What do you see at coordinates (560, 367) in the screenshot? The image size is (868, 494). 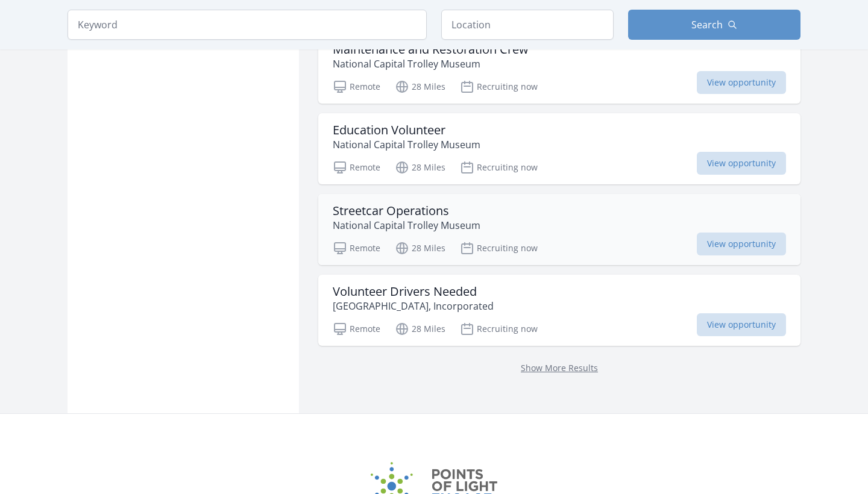 I see `a: Show More Results` at bounding box center [560, 367].